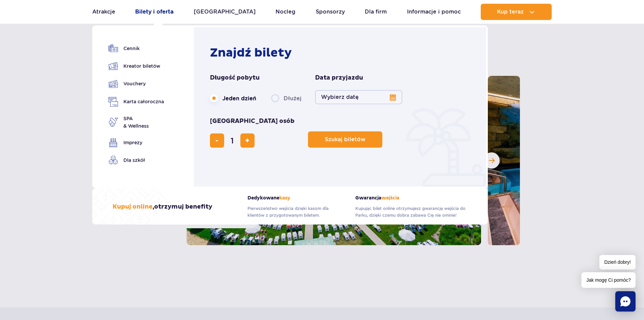 This screenshot has height=320, width=644. I want to click on a: Informacje i pomoc, so click(434, 12).